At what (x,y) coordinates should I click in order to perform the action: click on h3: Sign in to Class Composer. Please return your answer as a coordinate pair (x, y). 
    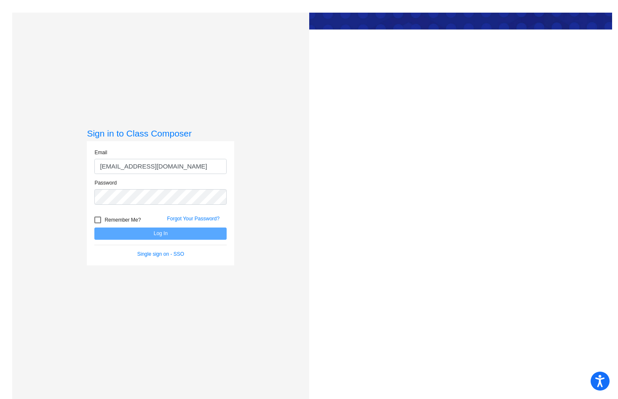
    Looking at the image, I should click on (160, 133).